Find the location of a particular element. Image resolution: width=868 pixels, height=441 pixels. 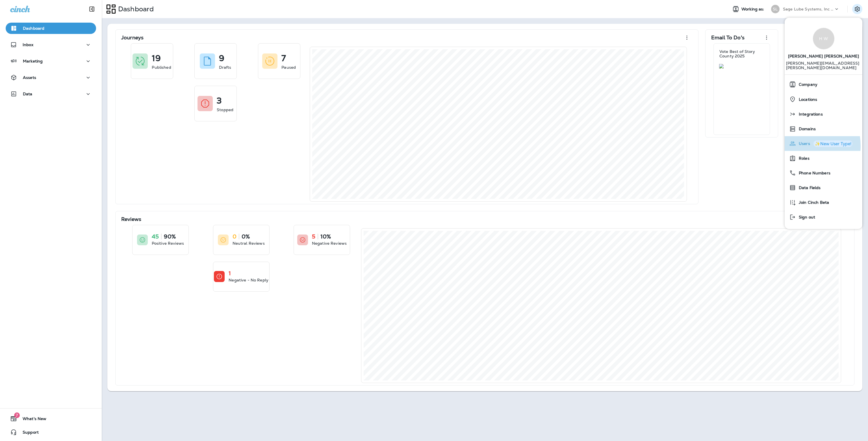

p: Assets is located at coordinates (30, 77).